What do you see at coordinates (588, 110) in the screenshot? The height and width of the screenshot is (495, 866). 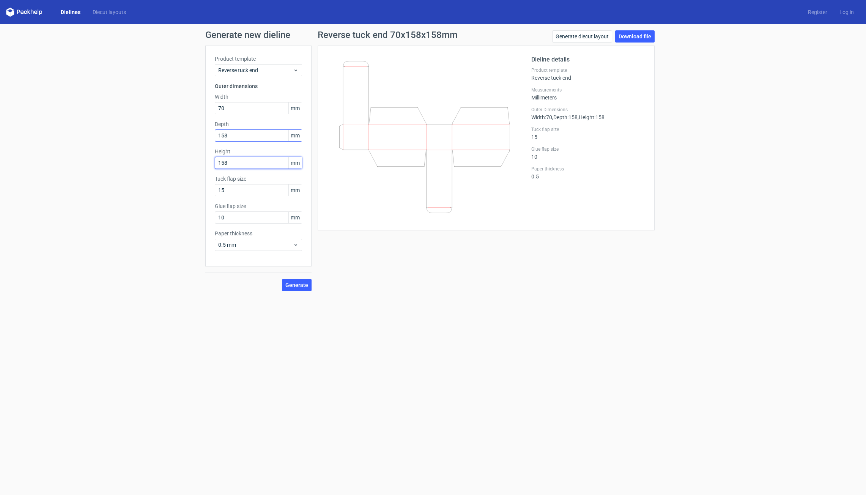 I see `label: Outer Dimensions` at bounding box center [588, 110].